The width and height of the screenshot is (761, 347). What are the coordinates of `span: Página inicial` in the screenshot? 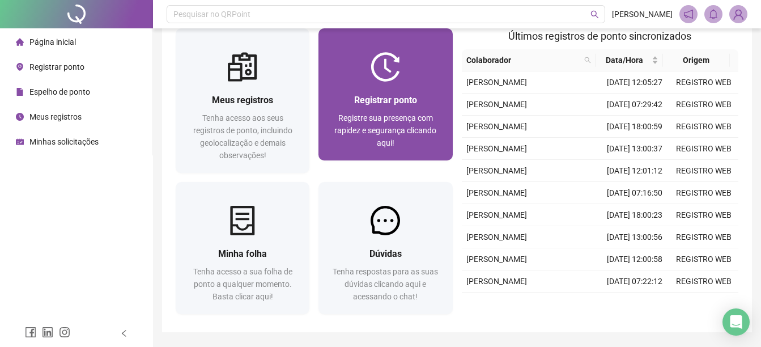 It's located at (53, 42).